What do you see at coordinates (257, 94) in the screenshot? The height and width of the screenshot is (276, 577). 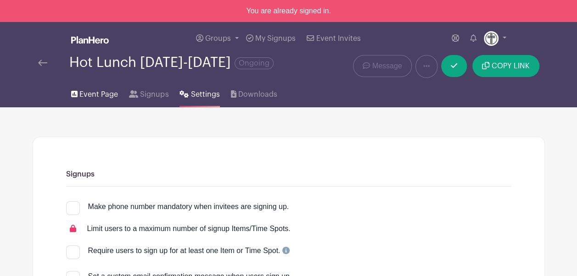 I see `span: Downloads` at bounding box center [257, 94].